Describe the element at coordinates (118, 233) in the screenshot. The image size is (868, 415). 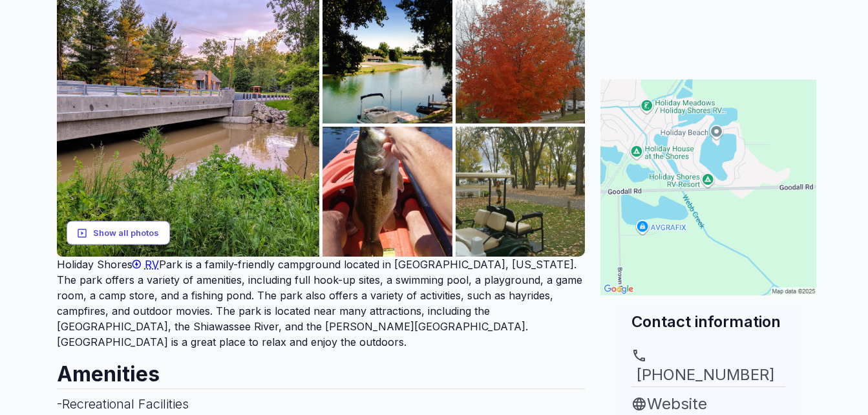
I see `button: Show all photos` at that location.